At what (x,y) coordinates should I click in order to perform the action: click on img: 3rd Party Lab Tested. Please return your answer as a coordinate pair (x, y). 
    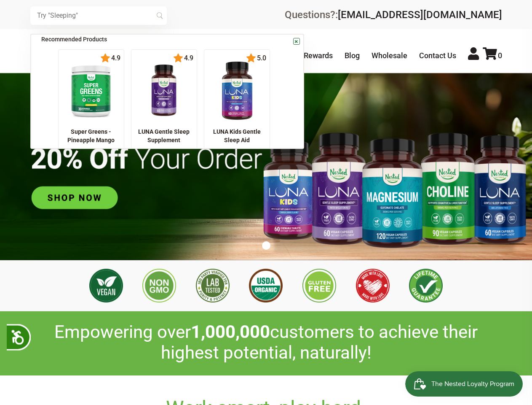
    Looking at the image, I should click on (213, 286).